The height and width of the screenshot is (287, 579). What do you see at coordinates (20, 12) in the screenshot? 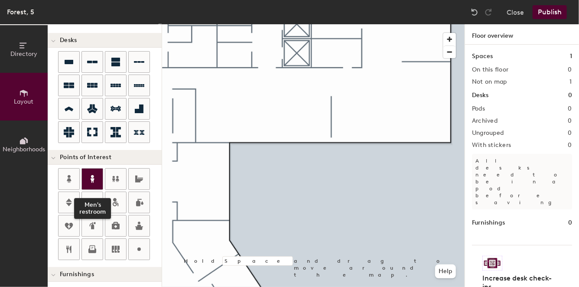
I see `div: Forest, 5` at bounding box center [20, 12].